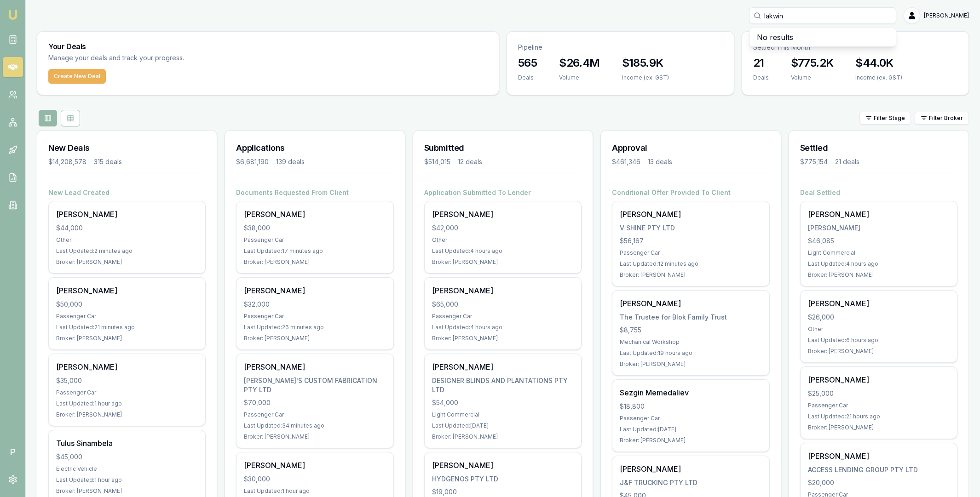  I want to click on div: $20,000, so click(879, 483).